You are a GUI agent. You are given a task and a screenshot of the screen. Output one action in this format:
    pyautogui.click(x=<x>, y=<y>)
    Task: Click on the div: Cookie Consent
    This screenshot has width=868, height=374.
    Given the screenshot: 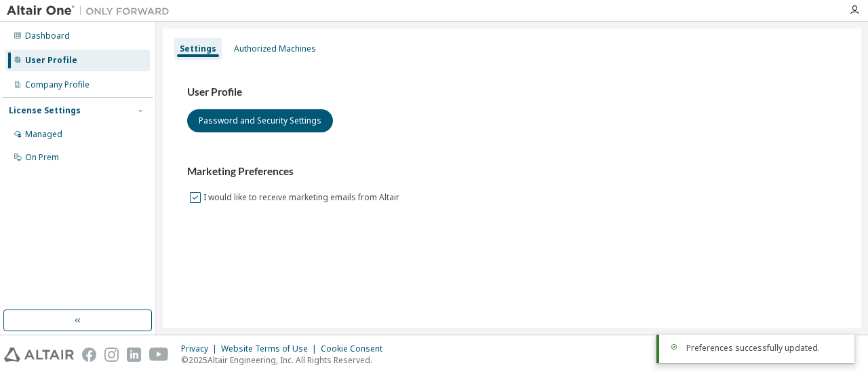 What is the action you would take?
    pyautogui.click(x=355, y=348)
    